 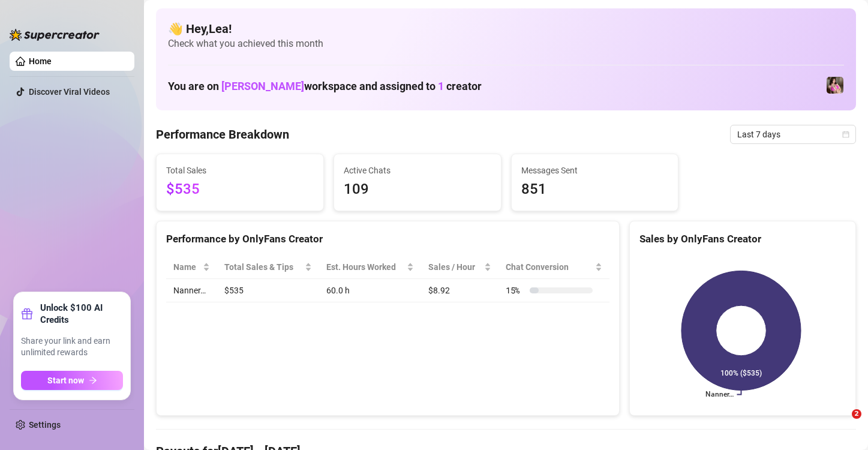 I want to click on span: 1, so click(x=441, y=86).